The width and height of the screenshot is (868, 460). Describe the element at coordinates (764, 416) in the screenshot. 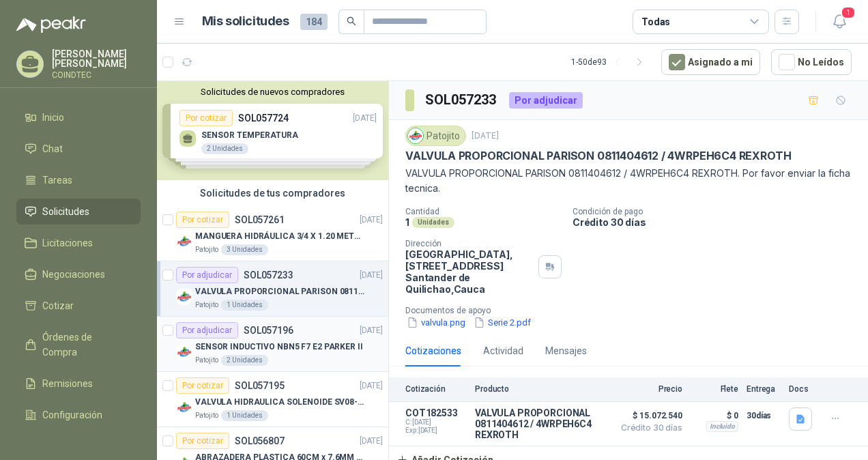

I see `p: 30 días` at that location.